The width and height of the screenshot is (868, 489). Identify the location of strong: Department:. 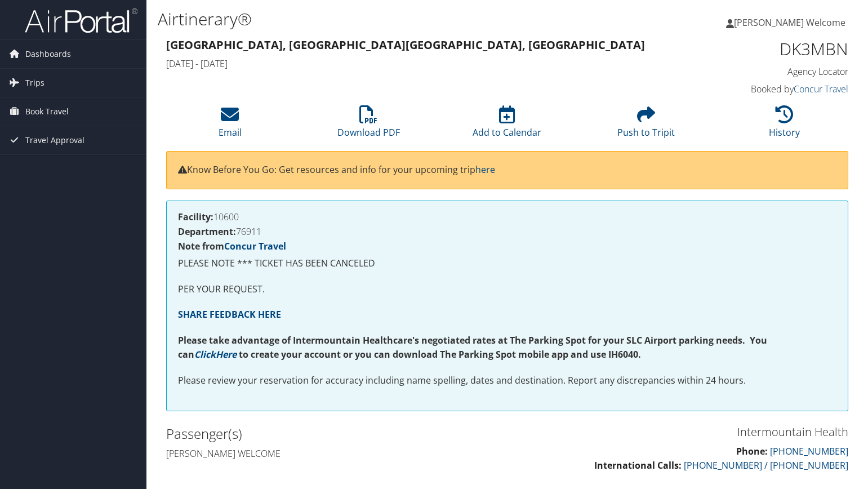
(207, 231).